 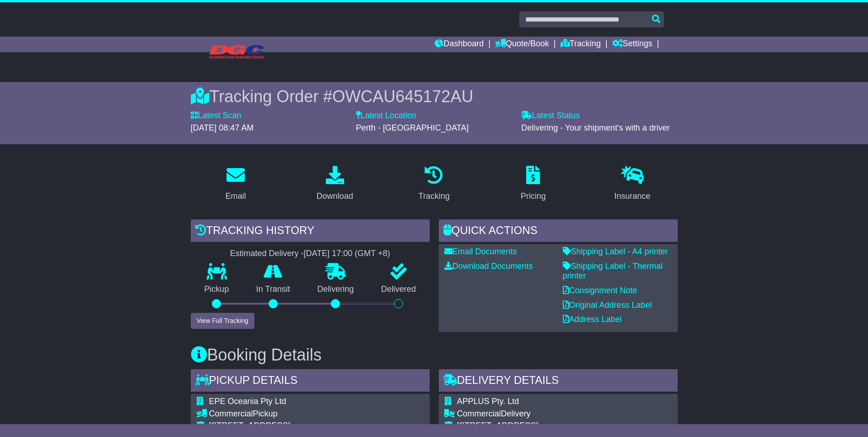 What do you see at coordinates (434, 355) in the screenshot?
I see `h3: Booking Details` at bounding box center [434, 355].